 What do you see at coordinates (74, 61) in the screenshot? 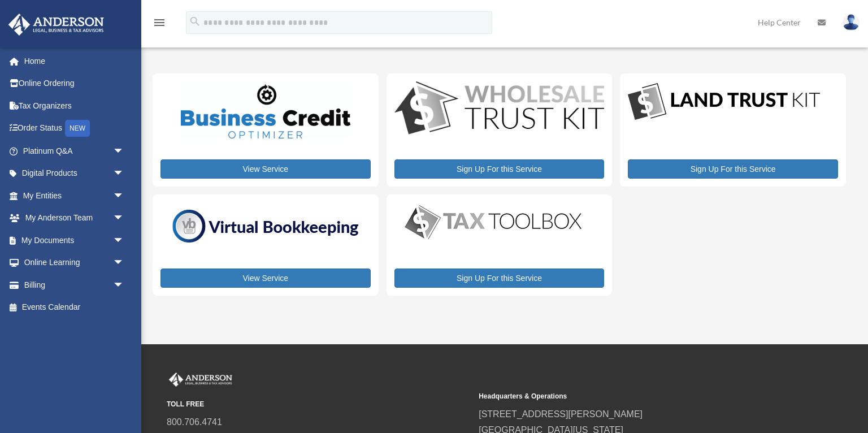
I see `a: Home` at bounding box center [74, 61].